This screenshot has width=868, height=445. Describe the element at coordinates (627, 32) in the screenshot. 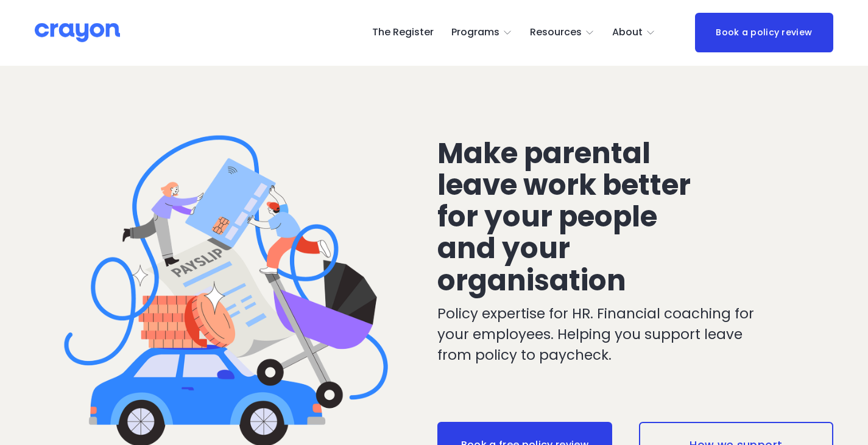

I see `span: About` at that location.